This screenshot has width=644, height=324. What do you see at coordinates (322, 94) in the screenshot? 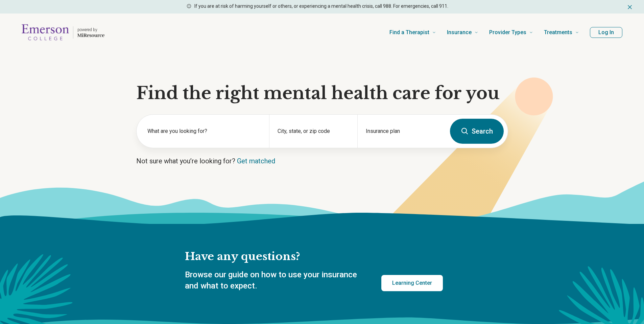
I see `h1: Find the right mental health care for you` at bounding box center [322, 94].